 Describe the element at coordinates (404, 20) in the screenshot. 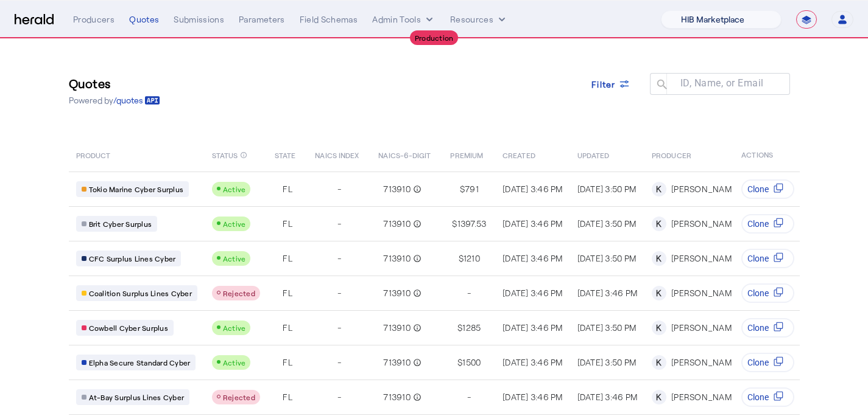

I see `button: internal dropdown menu` at that location.